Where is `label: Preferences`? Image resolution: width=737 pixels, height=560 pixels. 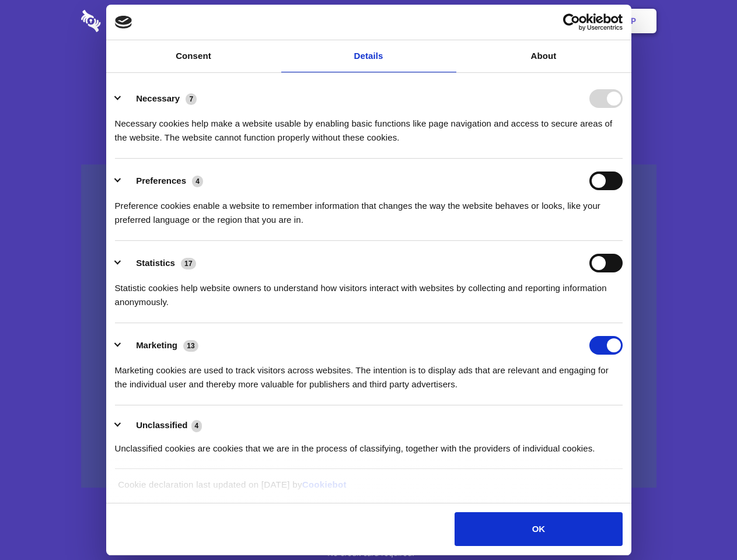 label: Preferences is located at coordinates (161, 180).